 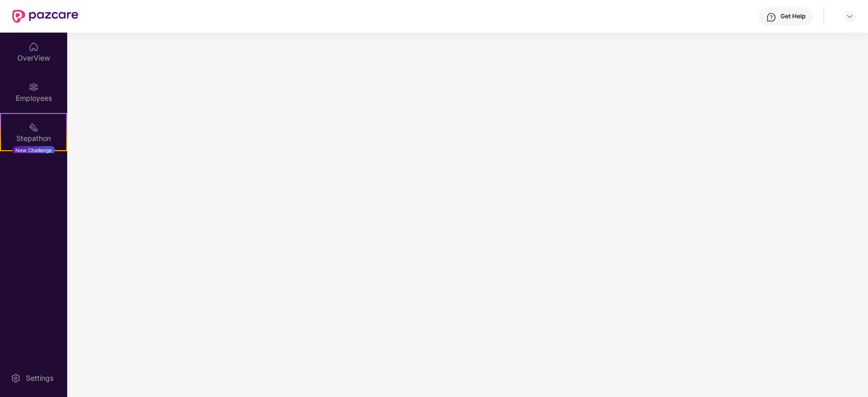 I want to click on div: New Challenge, so click(x=34, y=150).